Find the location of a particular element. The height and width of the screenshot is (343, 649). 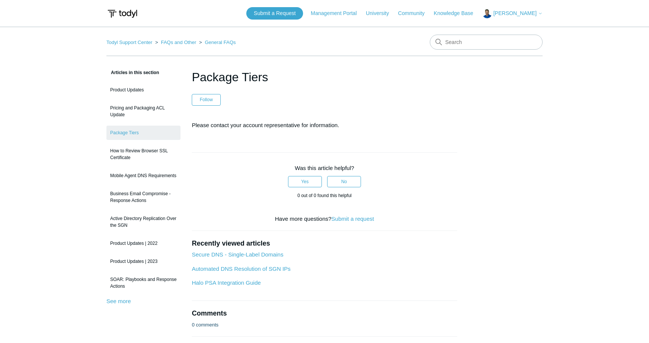

a: Mobile Agent DNS Requirements is located at coordinates (143, 175).